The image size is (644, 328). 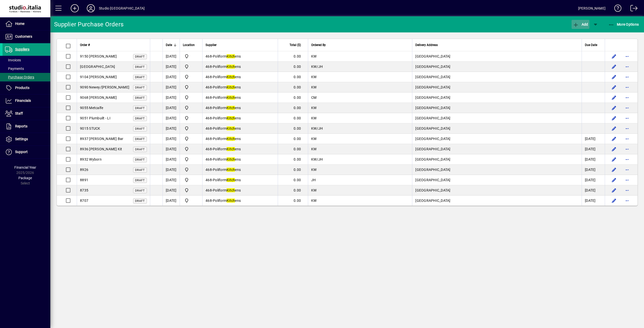 I want to click on span: Date, so click(x=169, y=45).